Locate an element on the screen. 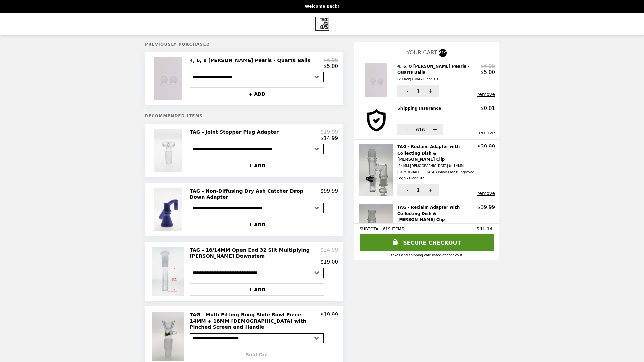 Image resolution: width=644 pixels, height=362 pixels. p: $24.99 is located at coordinates (330, 253).